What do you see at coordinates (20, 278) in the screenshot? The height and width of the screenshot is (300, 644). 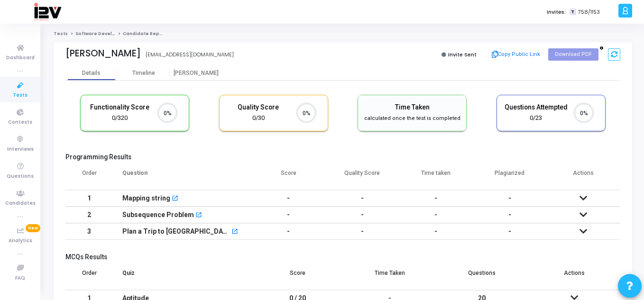 I see `span: FAQ` at bounding box center [20, 278].